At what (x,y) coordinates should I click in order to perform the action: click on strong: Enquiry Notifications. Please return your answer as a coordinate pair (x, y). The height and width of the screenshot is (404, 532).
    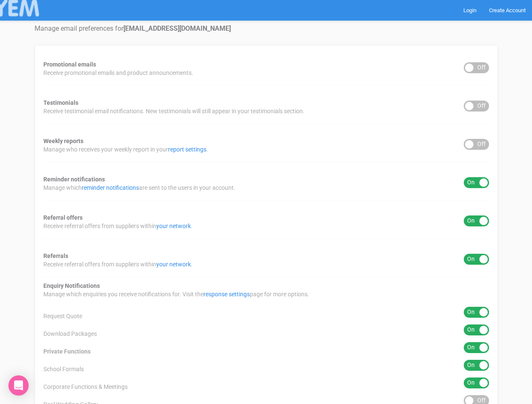
    Looking at the image, I should click on (72, 286).